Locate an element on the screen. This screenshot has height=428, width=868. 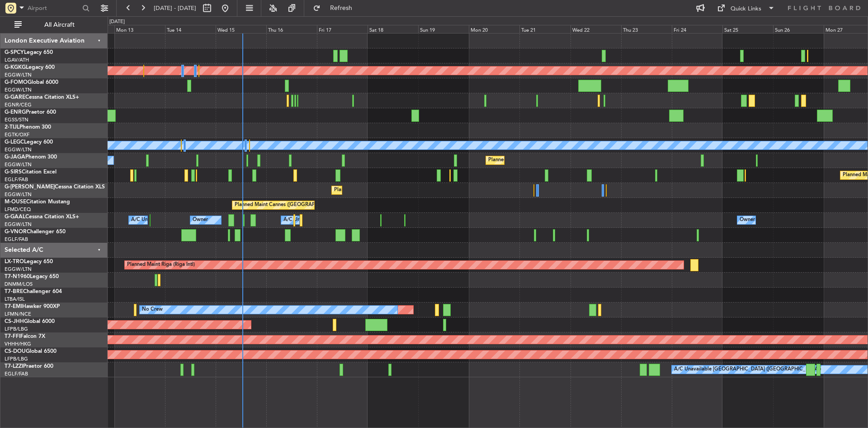
span: G-VNOR is located at coordinates (16, 232).